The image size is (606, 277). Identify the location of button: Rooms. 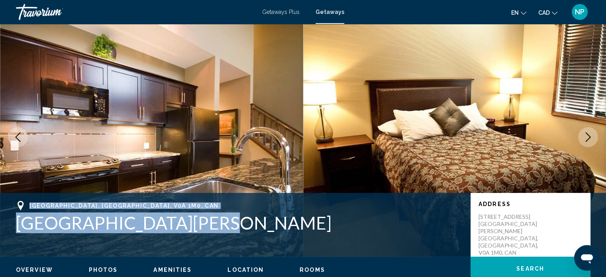
(312, 270).